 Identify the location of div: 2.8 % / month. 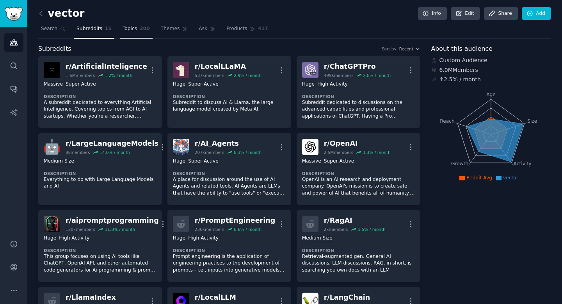
(377, 75).